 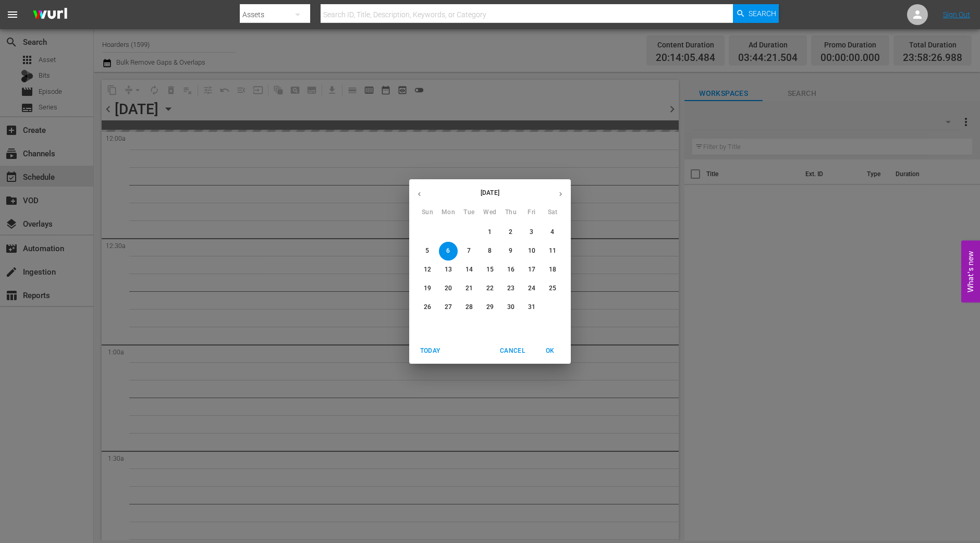 I want to click on p: 18, so click(x=553, y=269).